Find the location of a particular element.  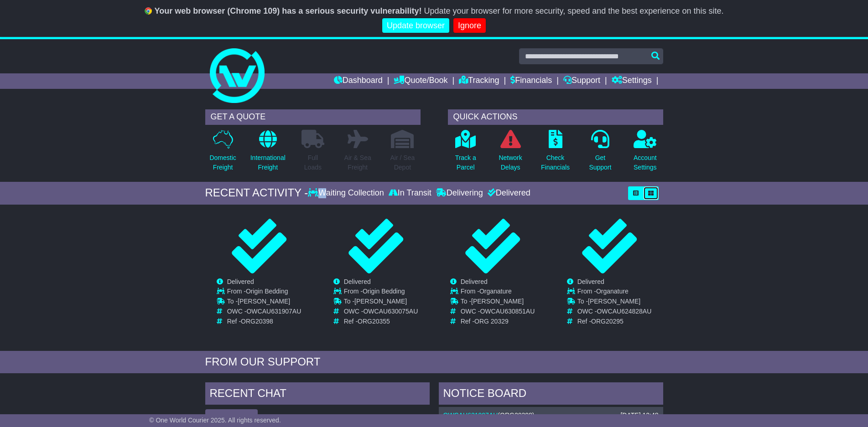

div: RECENT CHAT is located at coordinates (317, 394).